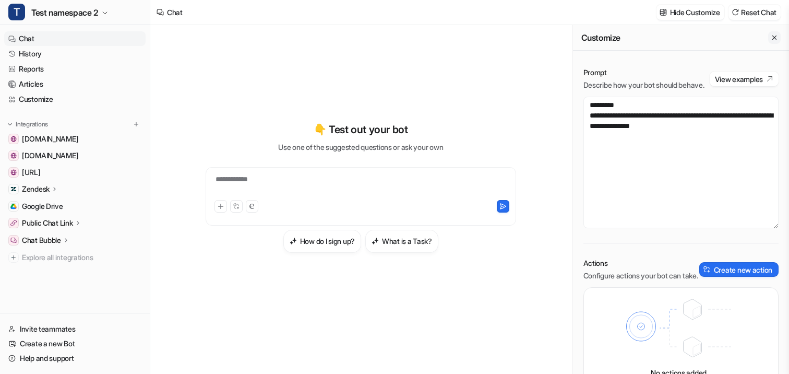 The height and width of the screenshot is (374, 789). Describe the element at coordinates (75, 329) in the screenshot. I see `a: Invite teammates` at that location.